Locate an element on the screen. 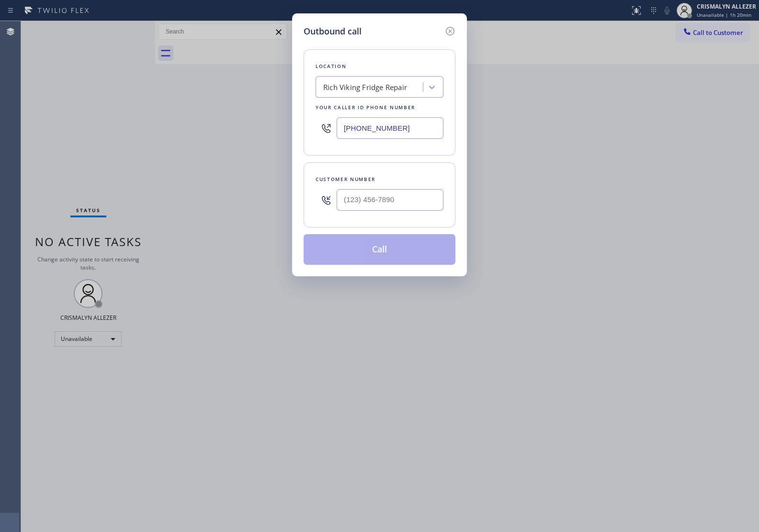 This screenshot has height=532, width=759. div: Customer number is located at coordinates (380, 179).